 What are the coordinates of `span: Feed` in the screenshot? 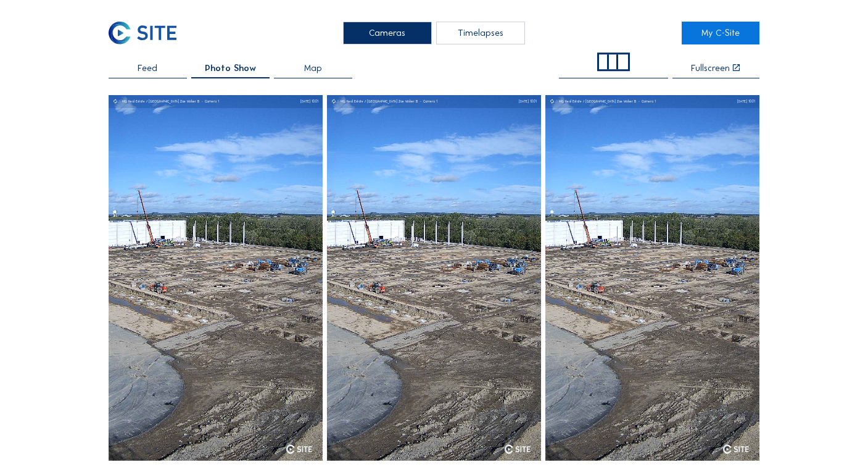 It's located at (147, 68).